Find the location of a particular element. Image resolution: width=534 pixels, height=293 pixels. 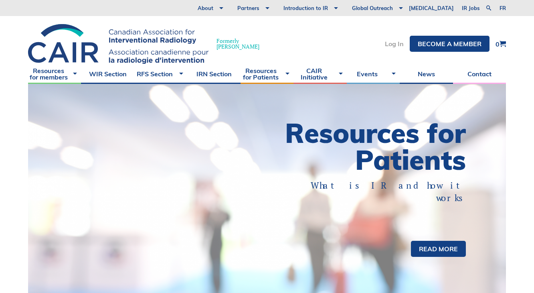

a: Resources for members is located at coordinates (55, 74).